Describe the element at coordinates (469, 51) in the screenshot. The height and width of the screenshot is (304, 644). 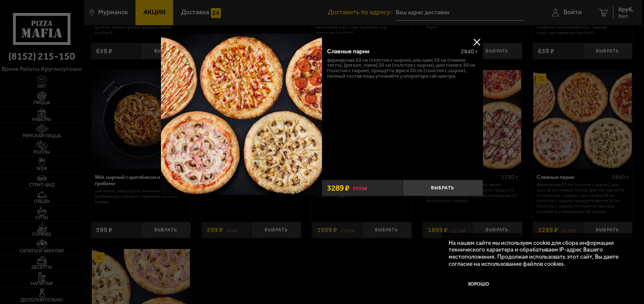
I see `span: 2840 г` at that location.